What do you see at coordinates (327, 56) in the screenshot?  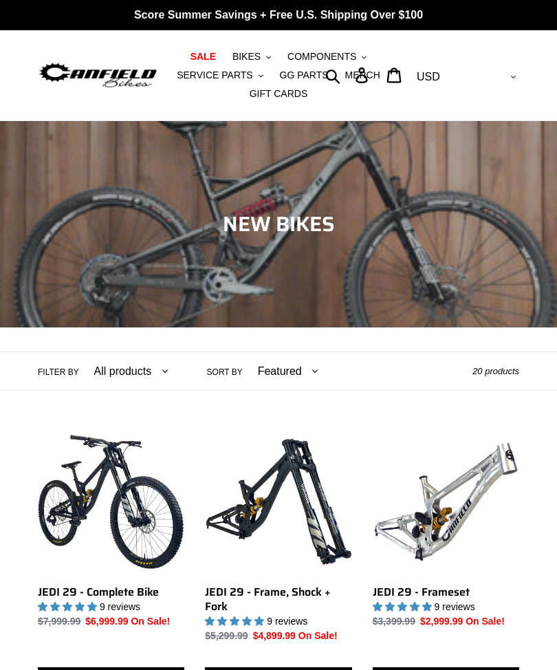 I see `button: COMPONENTS` at bounding box center [327, 56].